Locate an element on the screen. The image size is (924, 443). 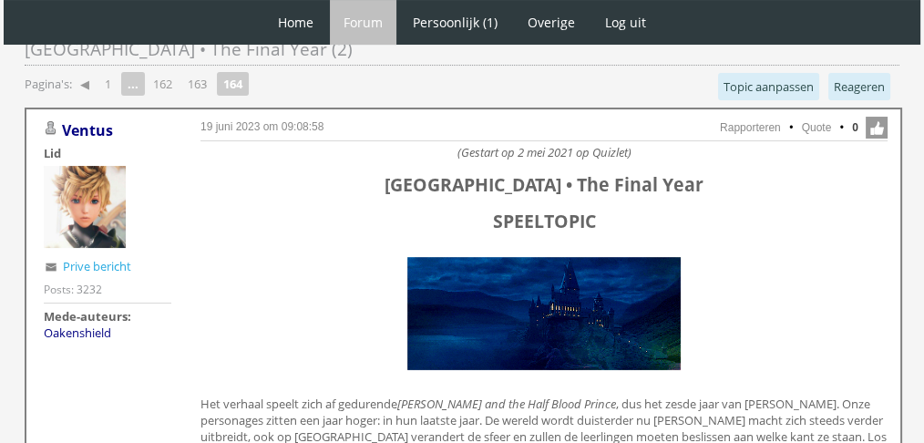
img: giphy.gif is located at coordinates (544, 314).